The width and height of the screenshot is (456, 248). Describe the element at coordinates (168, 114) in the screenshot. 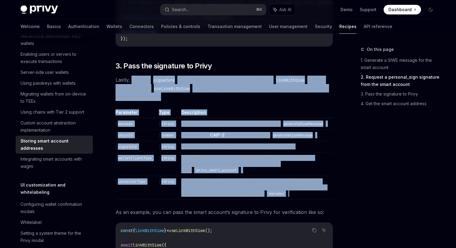

I see `th: Type` at that location.